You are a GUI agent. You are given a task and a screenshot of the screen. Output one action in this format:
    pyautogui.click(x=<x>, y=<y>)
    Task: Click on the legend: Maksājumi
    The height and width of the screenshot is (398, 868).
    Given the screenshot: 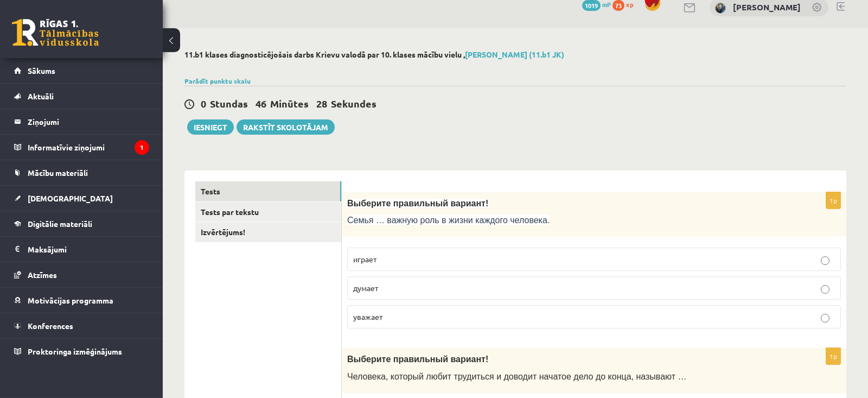 What is the action you would take?
    pyautogui.click(x=89, y=249)
    